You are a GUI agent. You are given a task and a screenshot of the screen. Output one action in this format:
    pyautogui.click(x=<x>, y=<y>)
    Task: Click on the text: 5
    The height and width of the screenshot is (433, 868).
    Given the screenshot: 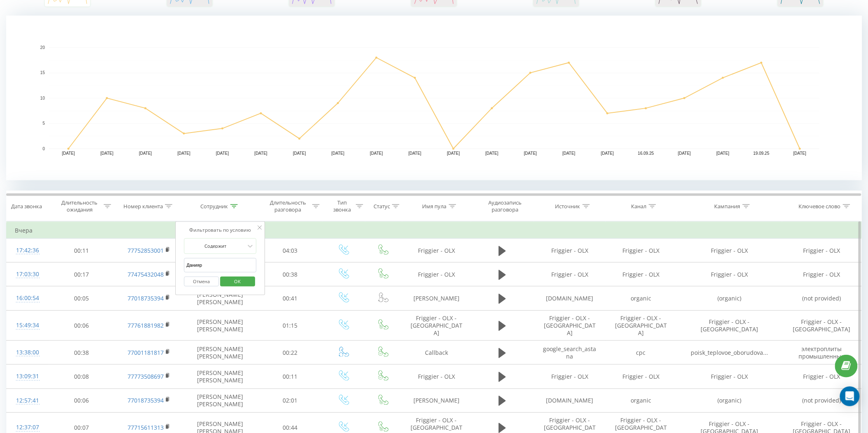 What is the action you would take?
    pyautogui.click(x=44, y=123)
    